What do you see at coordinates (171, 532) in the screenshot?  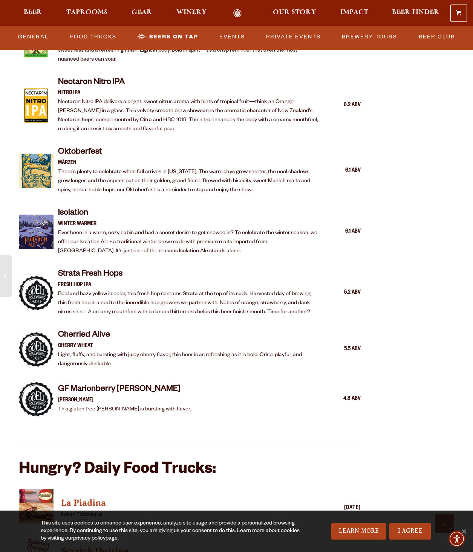 I see `div: This site uses cookies to enhance user experience, analyze site usage and provide a personalized ...` at bounding box center [171, 532].